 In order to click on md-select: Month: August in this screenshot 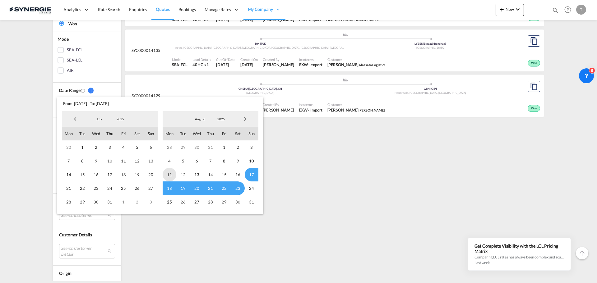, I will do `click(200, 119)`.